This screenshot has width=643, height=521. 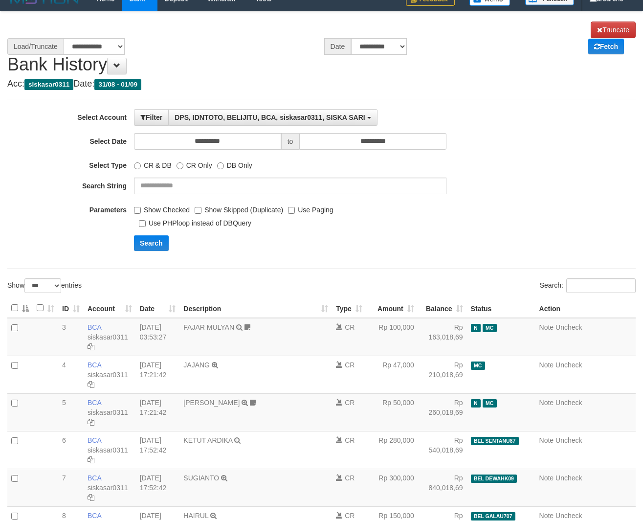 I want to click on td: Rp 840,018,69, so click(x=442, y=487).